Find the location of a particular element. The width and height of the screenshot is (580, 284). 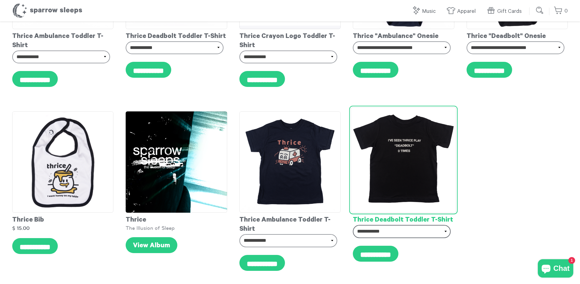

div: Thrice is located at coordinates (176, 218).